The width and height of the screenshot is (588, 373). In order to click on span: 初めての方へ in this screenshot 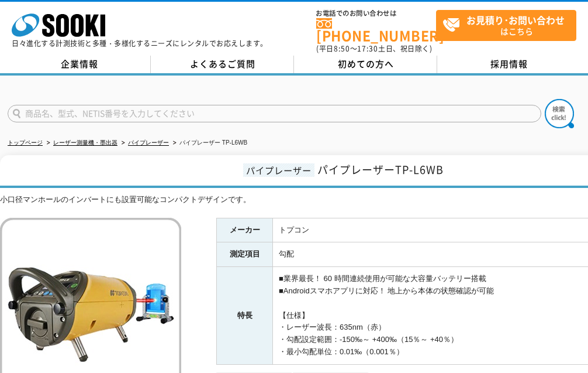, I will do `click(366, 63)`.